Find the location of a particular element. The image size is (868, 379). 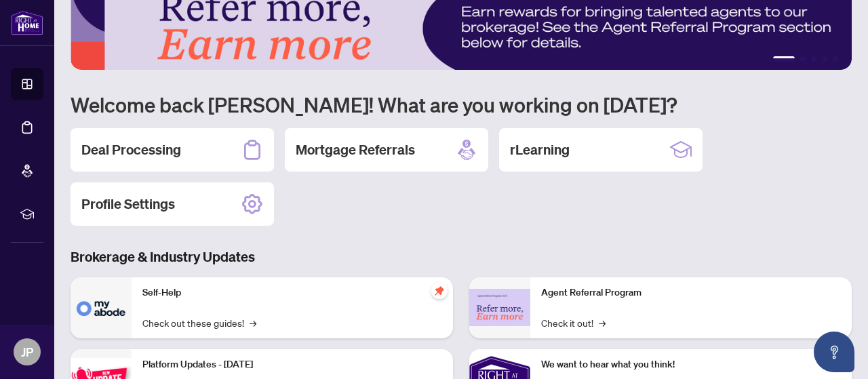

button: 1 is located at coordinates (784, 59).